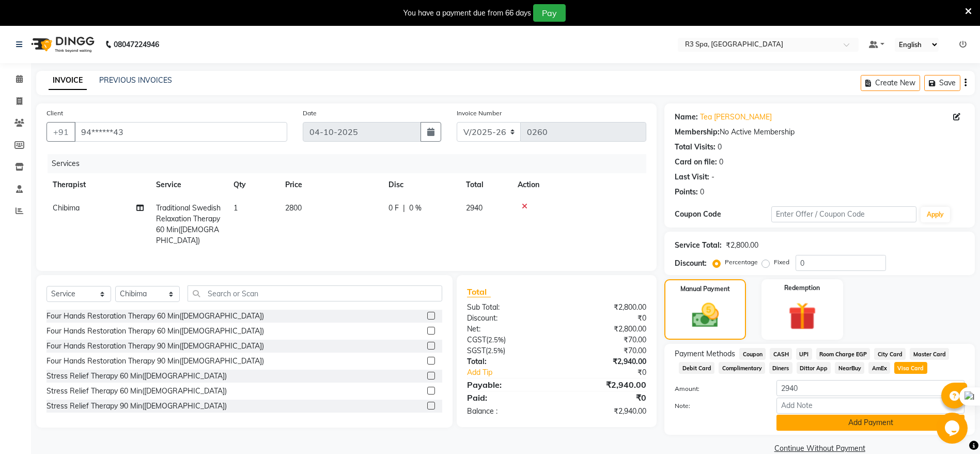 This screenshot has width=980, height=454. Describe the element at coordinates (293, 208) in the screenshot. I see `span: 2800` at that location.